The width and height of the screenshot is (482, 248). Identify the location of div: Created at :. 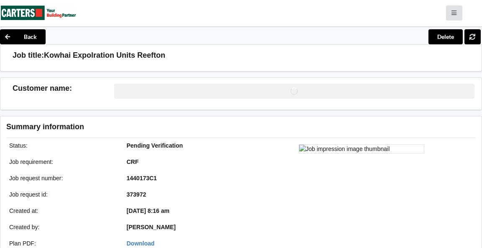
(62, 211).